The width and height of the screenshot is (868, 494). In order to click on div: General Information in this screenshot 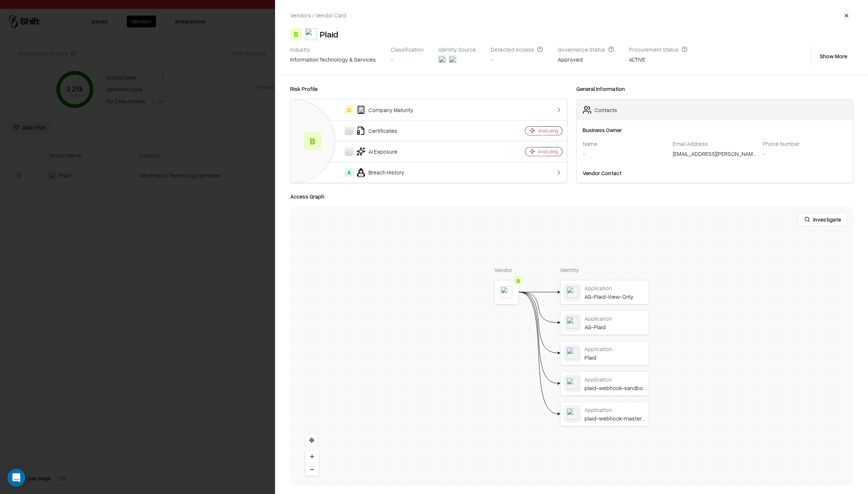, I will do `click(715, 89)`.